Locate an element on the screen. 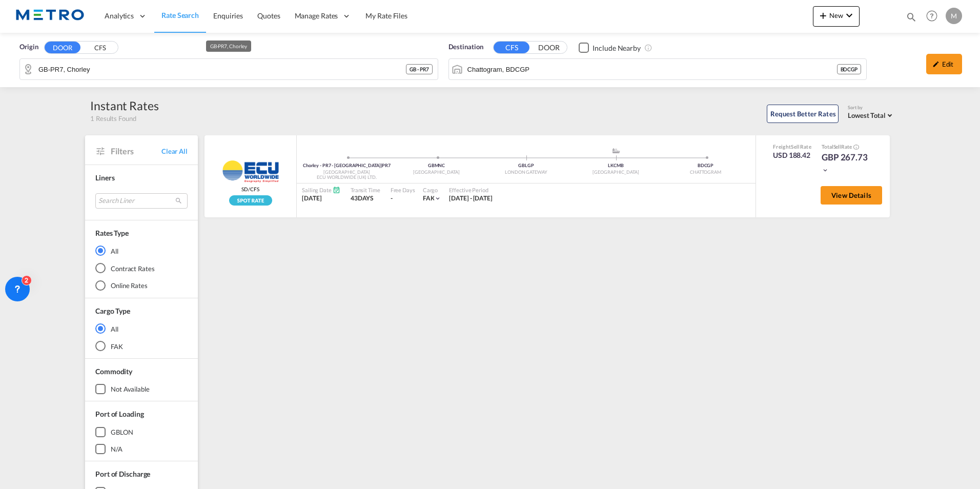  div: N/A is located at coordinates (117, 449).